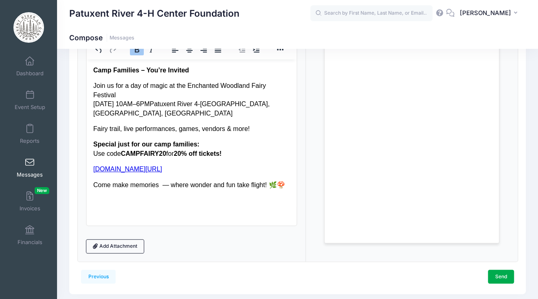 The height and width of the screenshot is (299, 538). I want to click on a: Financials, so click(30, 235).